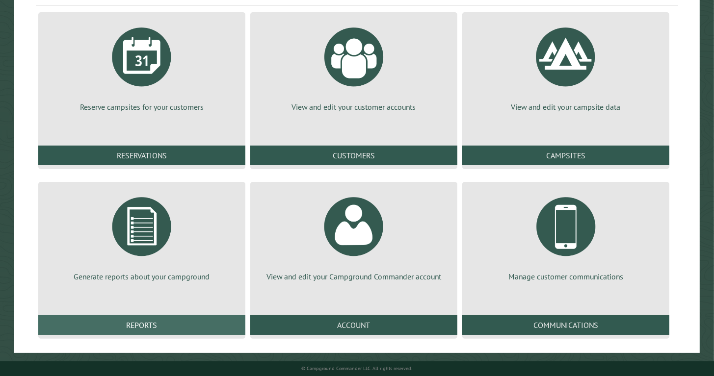  What do you see at coordinates (142, 107) in the screenshot?
I see `p: Reserve campsites for your customers` at bounding box center [142, 107].